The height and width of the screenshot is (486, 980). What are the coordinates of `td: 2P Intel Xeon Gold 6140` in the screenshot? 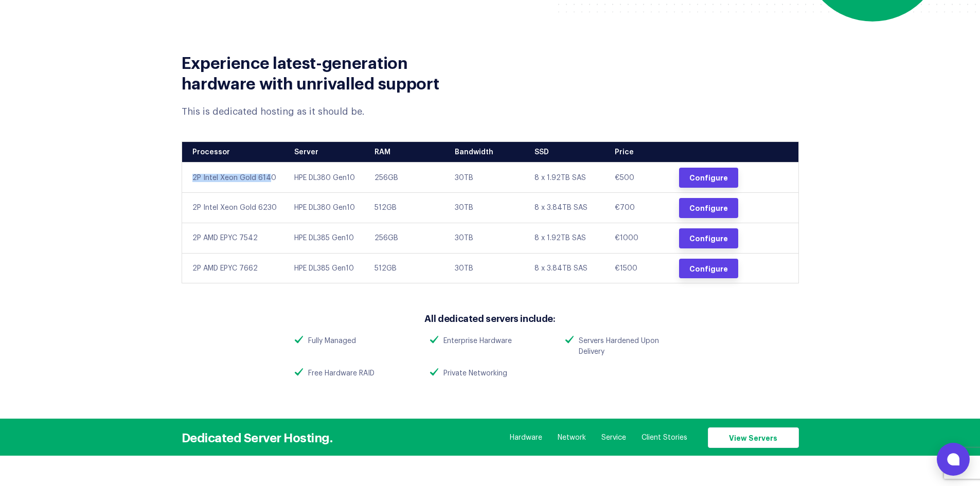 It's located at (234, 177).